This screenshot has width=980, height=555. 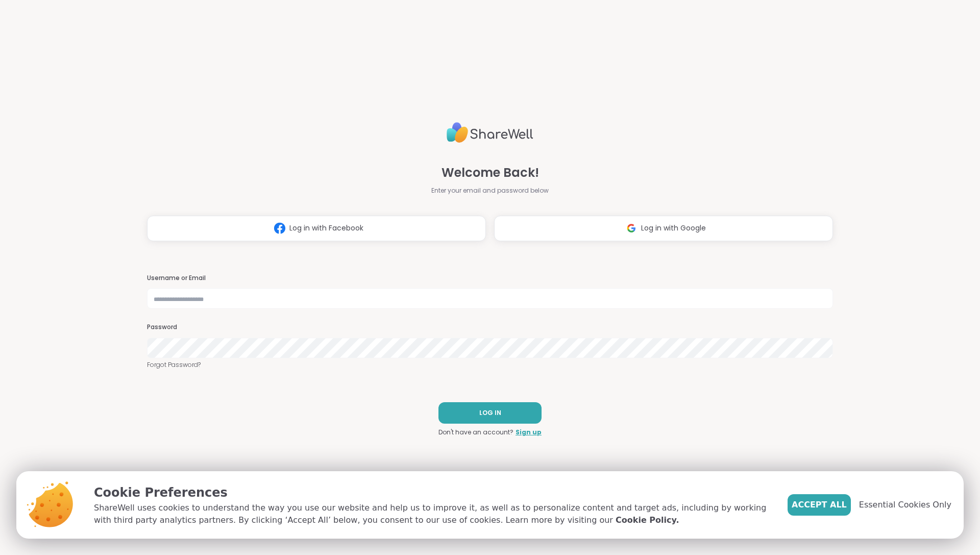 I want to click on a: Forgot Password?, so click(x=490, y=364).